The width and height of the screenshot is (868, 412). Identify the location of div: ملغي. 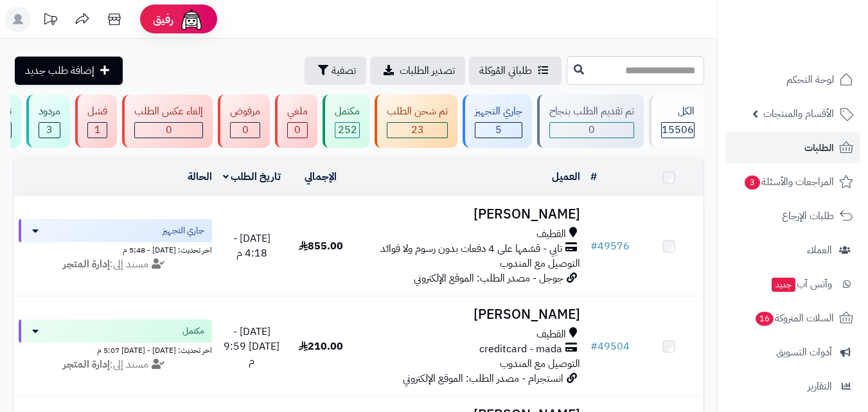
(297, 111).